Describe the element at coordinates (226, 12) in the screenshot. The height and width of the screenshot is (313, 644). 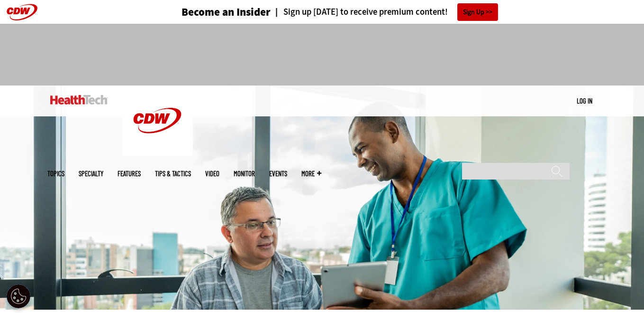
I see `h3: Become an Insider` at that location.